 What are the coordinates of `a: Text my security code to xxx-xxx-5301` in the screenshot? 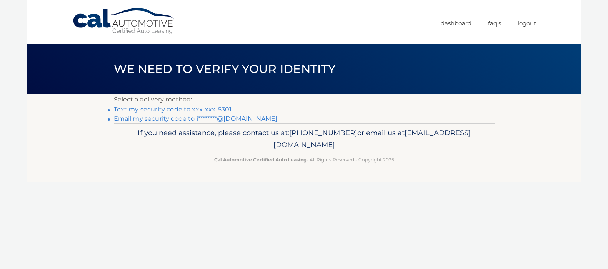 It's located at (173, 109).